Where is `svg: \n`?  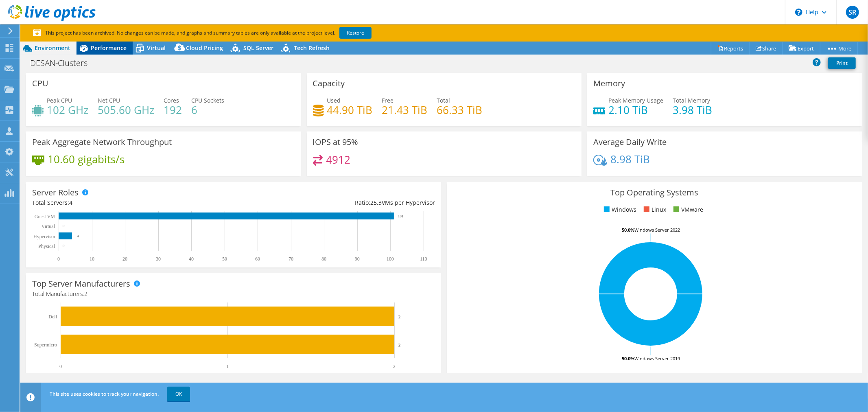 svg: \n is located at coordinates (799, 12).